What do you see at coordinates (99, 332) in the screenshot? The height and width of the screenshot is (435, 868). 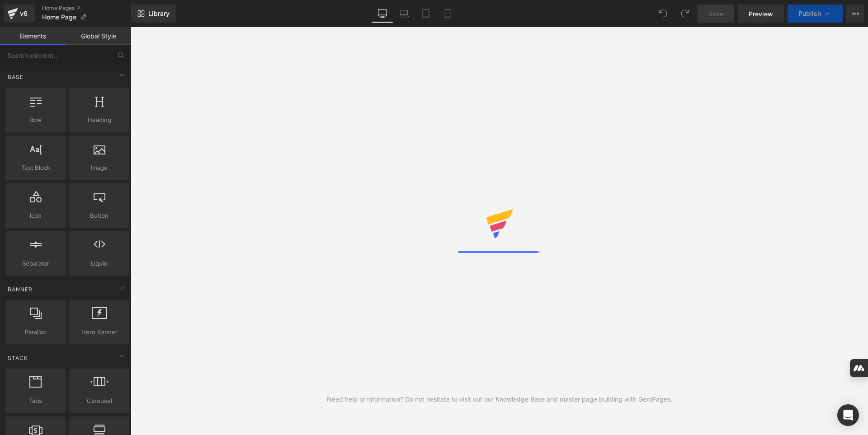 I see `span: Hero Banner` at bounding box center [99, 332].